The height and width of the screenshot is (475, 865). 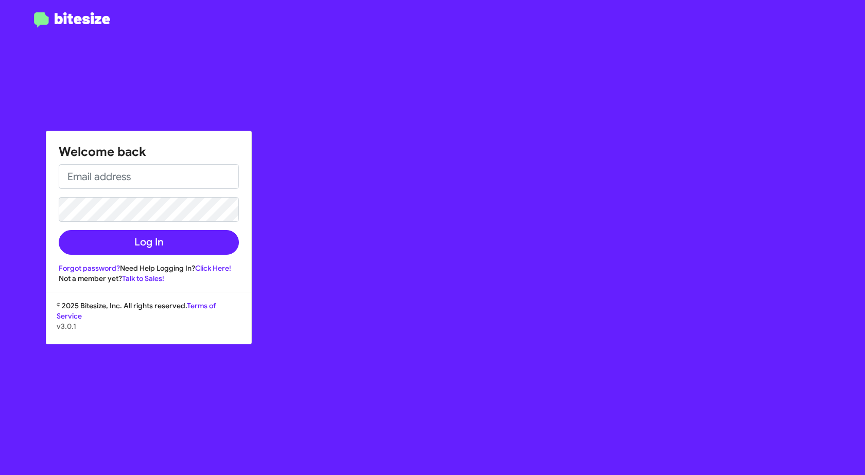 What do you see at coordinates (89, 268) in the screenshot?
I see `a: Forgot password?` at bounding box center [89, 268].